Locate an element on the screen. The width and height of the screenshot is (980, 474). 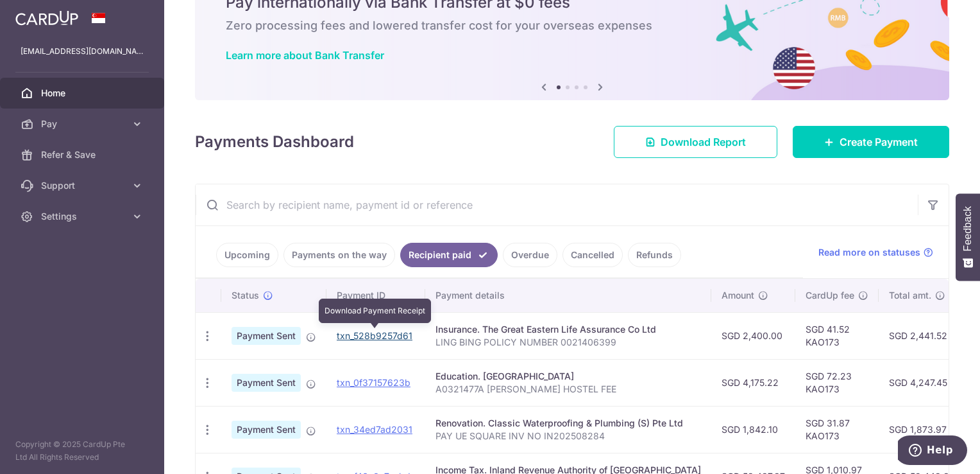
a: Overdue is located at coordinates (529, 255).